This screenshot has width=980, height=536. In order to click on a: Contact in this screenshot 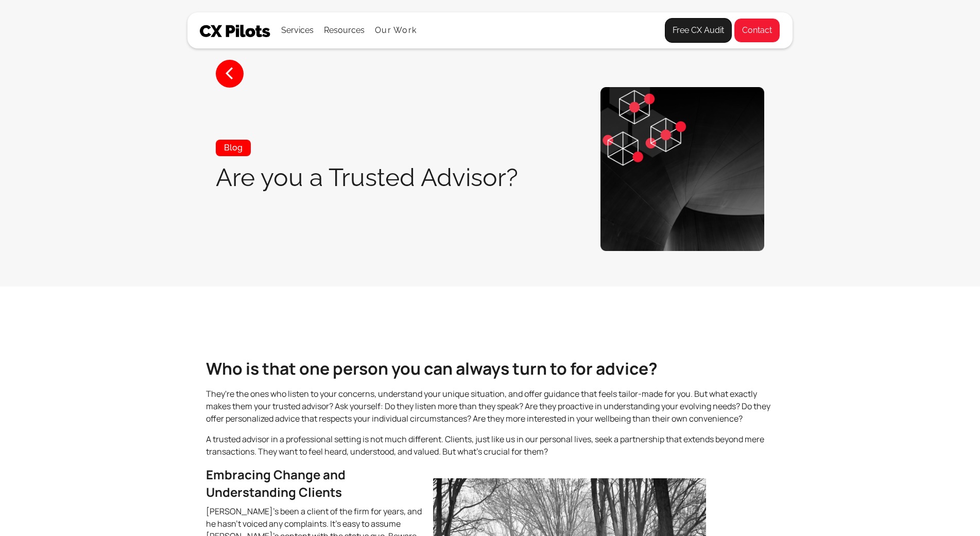, I will do `click(757, 31)`.